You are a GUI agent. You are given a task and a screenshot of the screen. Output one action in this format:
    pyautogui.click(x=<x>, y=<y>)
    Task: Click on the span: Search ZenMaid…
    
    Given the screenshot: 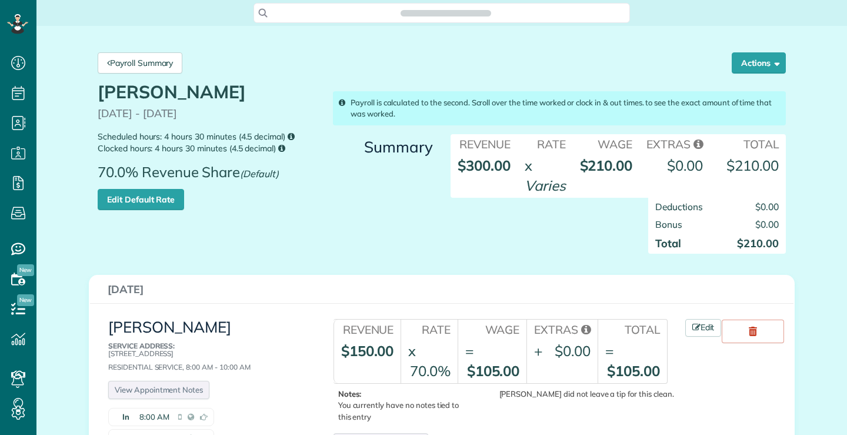 What is the action you would take?
    pyautogui.click(x=445, y=13)
    